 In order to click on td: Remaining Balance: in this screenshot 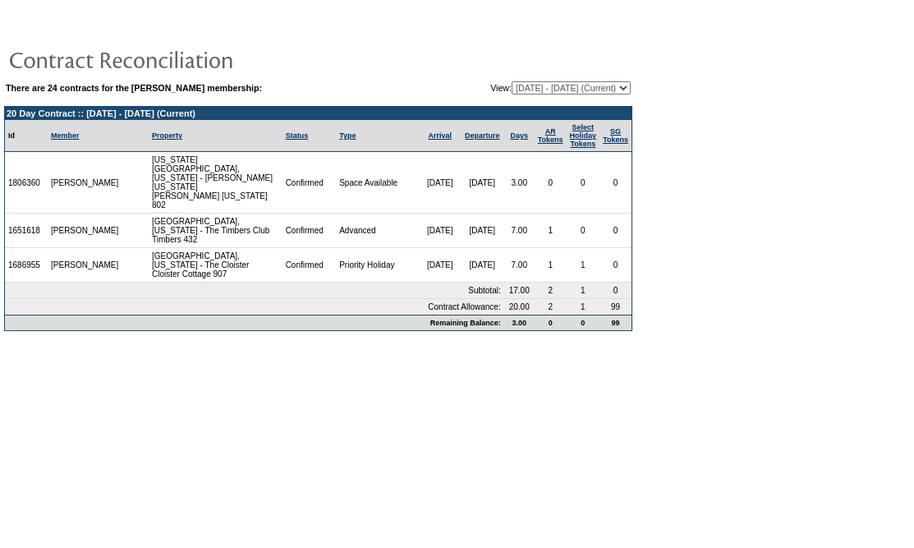, I will do `click(255, 322)`.